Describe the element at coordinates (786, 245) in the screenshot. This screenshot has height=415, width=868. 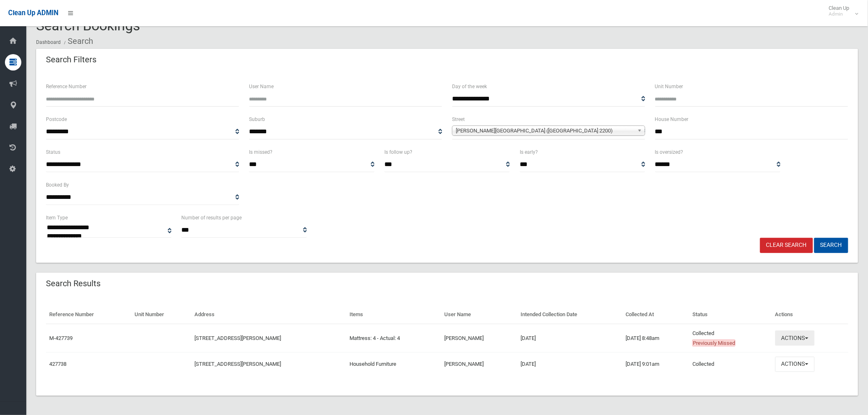
I see `a: Clear Search` at that location.